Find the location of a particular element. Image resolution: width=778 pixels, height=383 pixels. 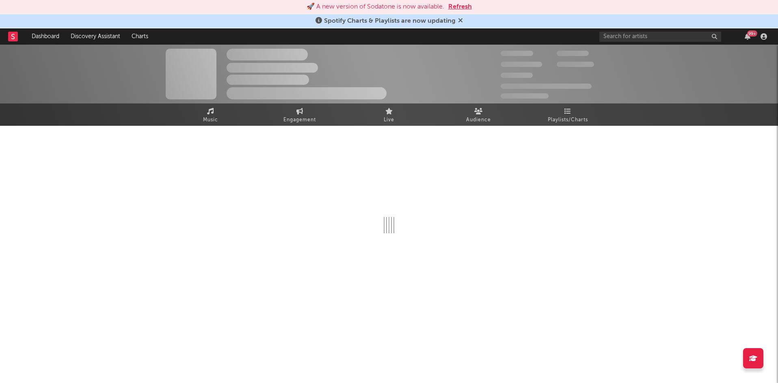

span: Jump Score: 85.0 is located at coordinates (525, 96).